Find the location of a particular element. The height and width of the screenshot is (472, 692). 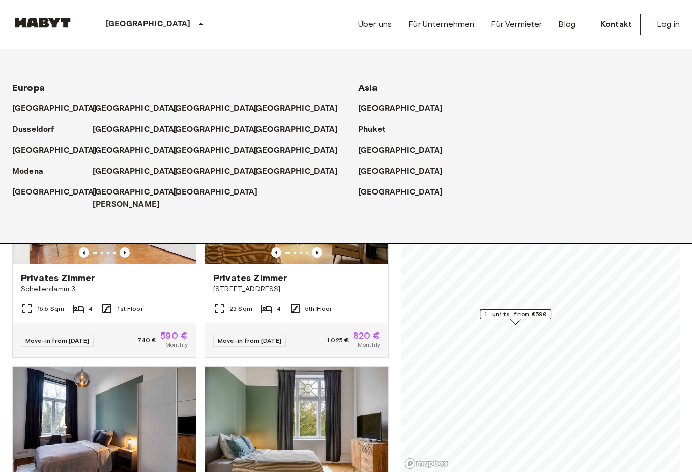

span: 15.5 Sqm is located at coordinates (50, 308).